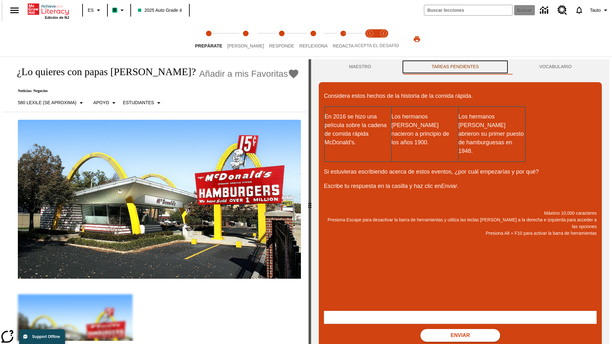 The image size is (612, 344). I want to click on button: Abrir el menú lateral, so click(14, 10).